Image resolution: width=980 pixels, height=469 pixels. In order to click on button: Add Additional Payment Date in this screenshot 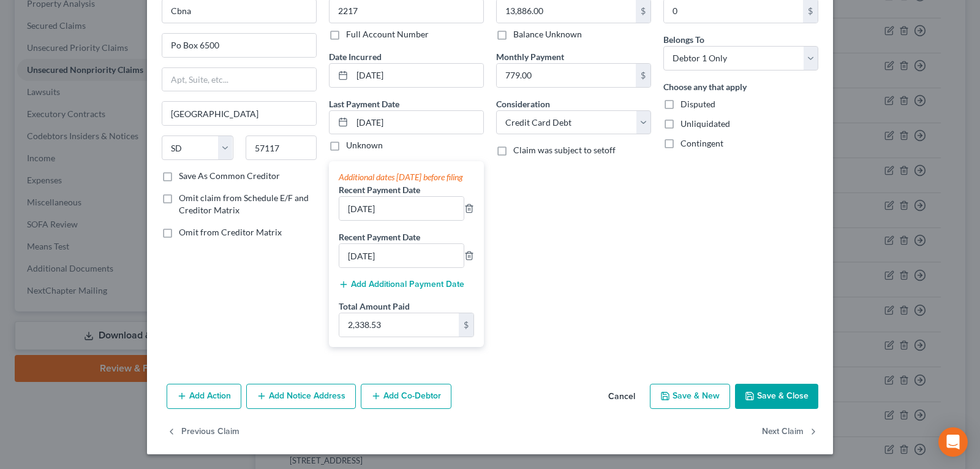, I will do `click(401, 284)`.